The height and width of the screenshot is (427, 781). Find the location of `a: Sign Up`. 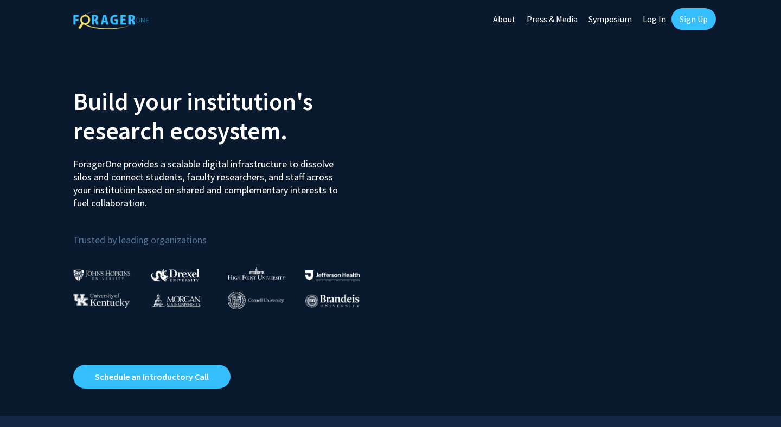

a: Sign Up is located at coordinates (694, 19).